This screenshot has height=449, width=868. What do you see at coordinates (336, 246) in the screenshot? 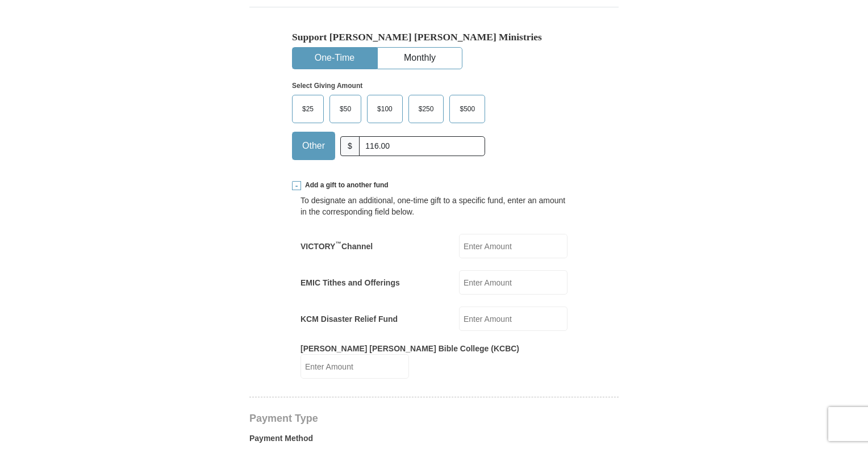
I see `label: VICTORY Channel` at bounding box center [336, 246].